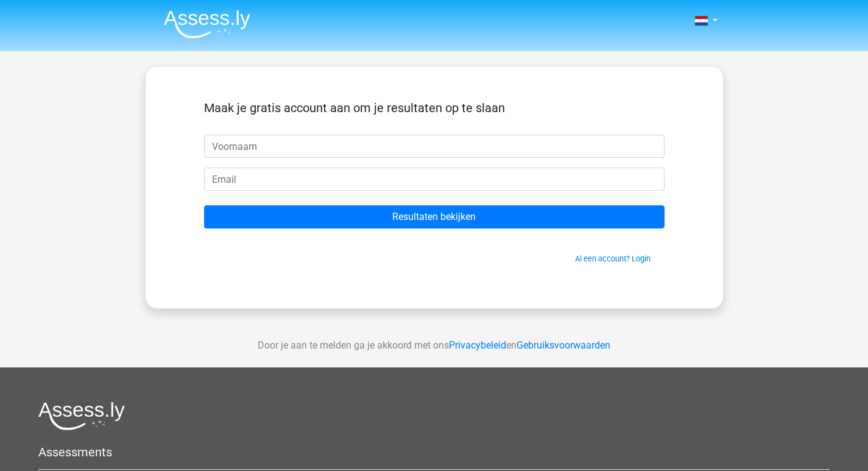 This screenshot has width=868, height=471. I want to click on a: Gebruiksvoorwaarden, so click(564, 345).